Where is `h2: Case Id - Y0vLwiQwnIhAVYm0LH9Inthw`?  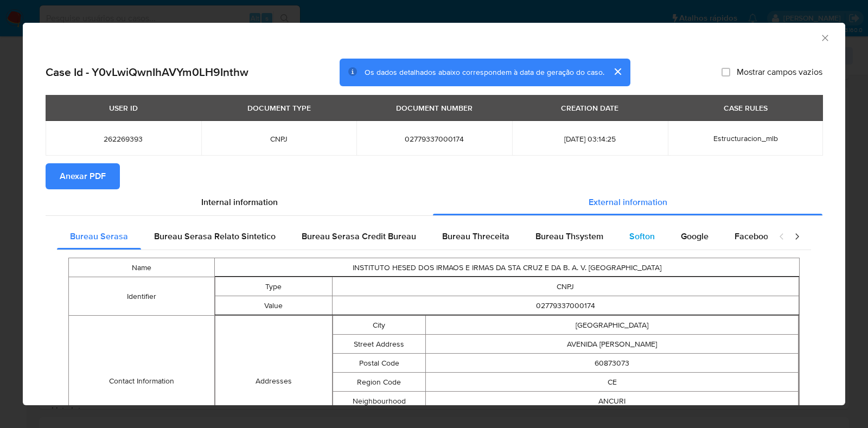
h2: Case Id - Y0vLwiQwnIhAVYm0LH9Inthw is located at coordinates (147, 72).